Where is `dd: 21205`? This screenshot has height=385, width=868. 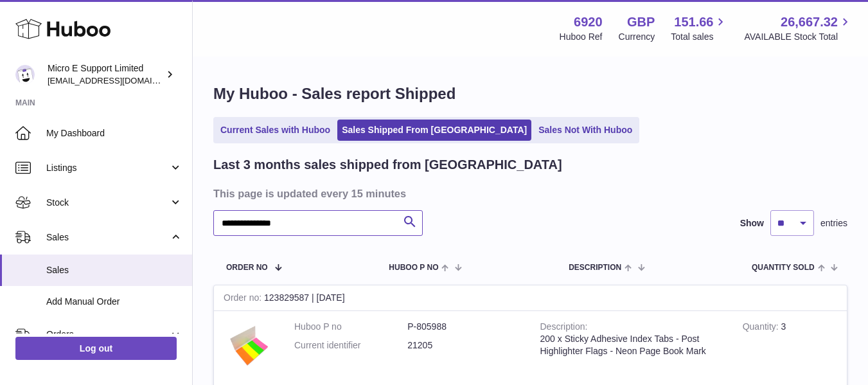
dd: 21205 is located at coordinates (464, 345).